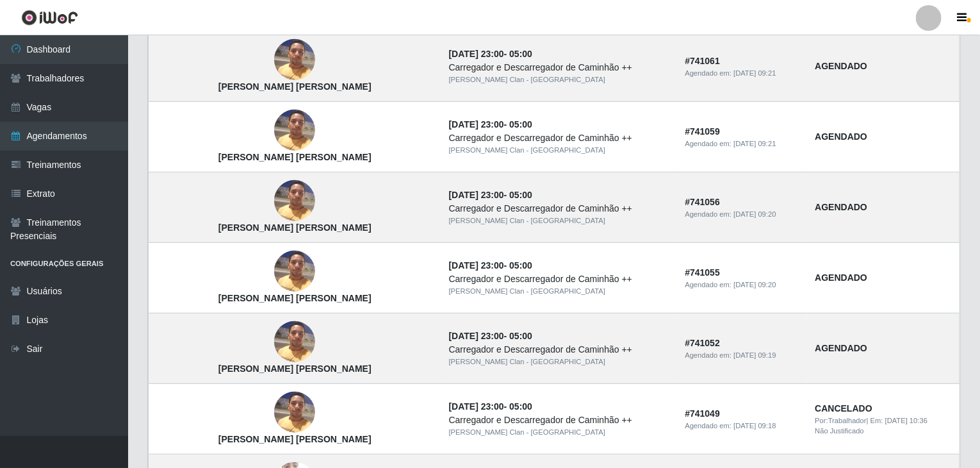 The image size is (980, 468). What do you see at coordinates (841, 420) in the screenshot?
I see `span: Por: Trabalhador` at bounding box center [841, 420].